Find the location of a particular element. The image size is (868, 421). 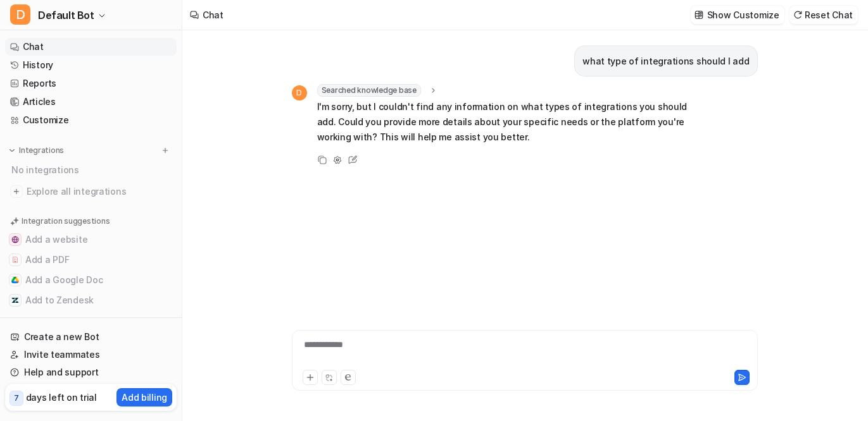

button: Add a Google DocAdd a Google Doc is located at coordinates (91, 280).